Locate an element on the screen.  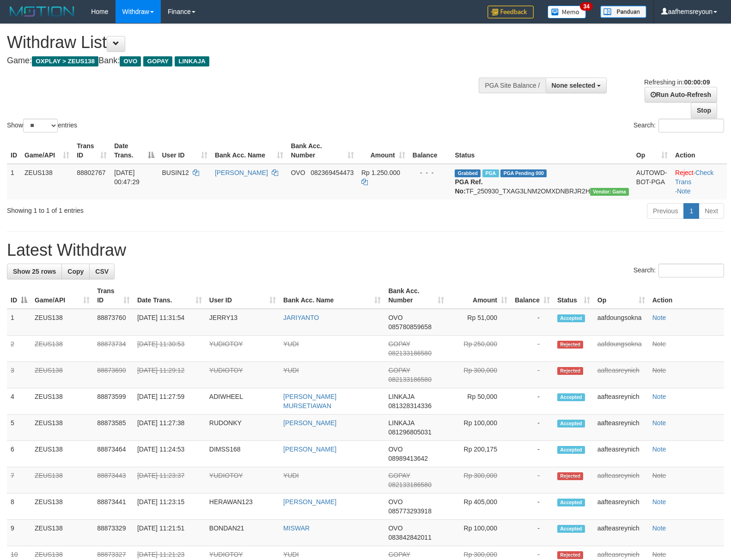
th: Date Trans.: activate to sort column descending is located at coordinates (134, 151).